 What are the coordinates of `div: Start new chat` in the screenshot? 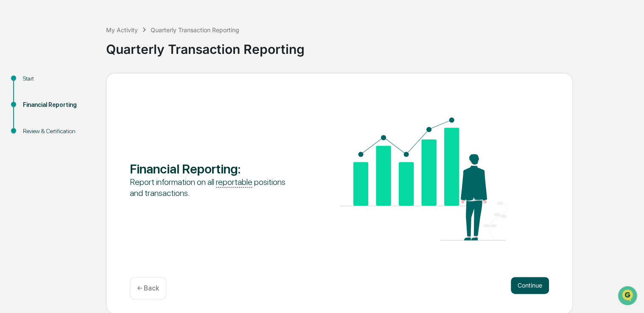 It's located at (84, 69).